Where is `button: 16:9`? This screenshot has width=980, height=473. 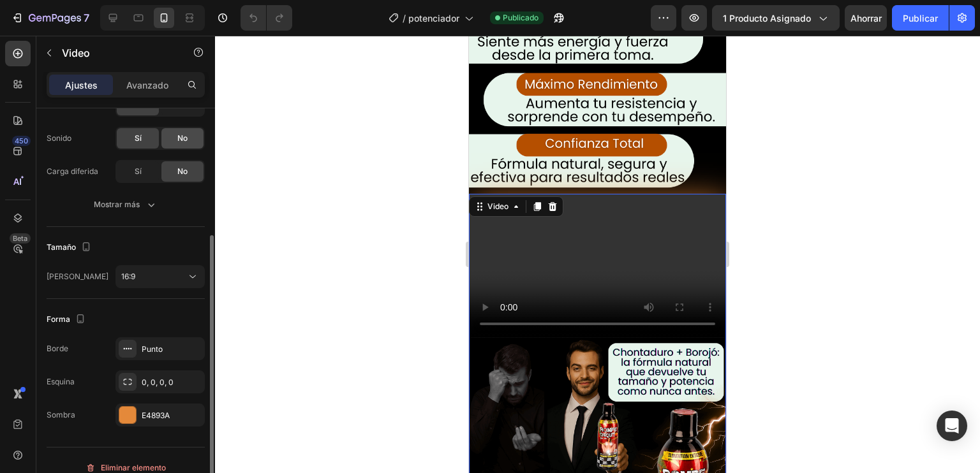
button: 16:9 is located at coordinates (160, 277).